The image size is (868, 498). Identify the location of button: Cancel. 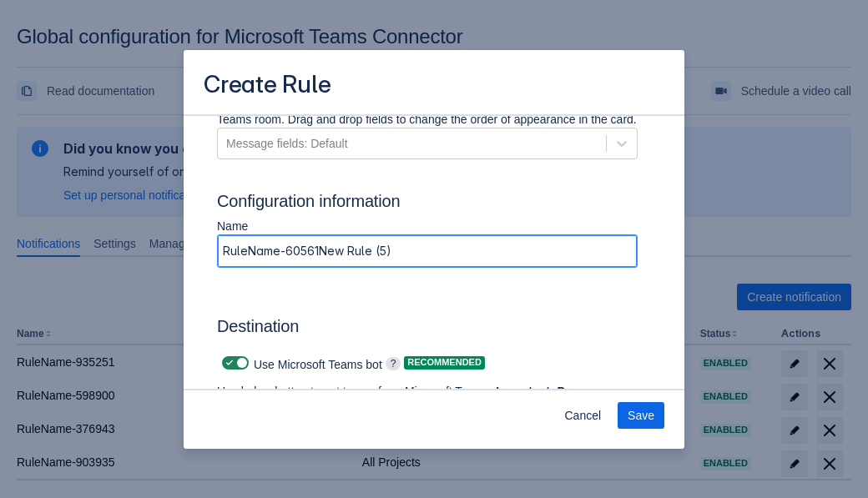
(583, 416).